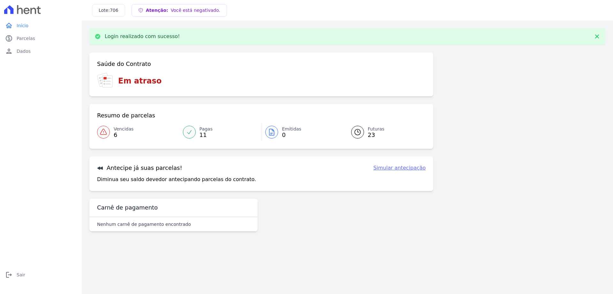  I want to click on span: 6, so click(124, 135).